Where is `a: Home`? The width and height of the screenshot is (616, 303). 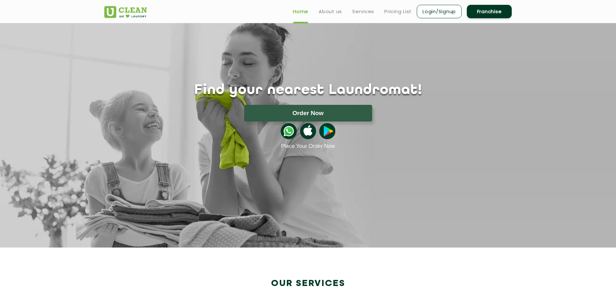
a: Home is located at coordinates (301, 12).